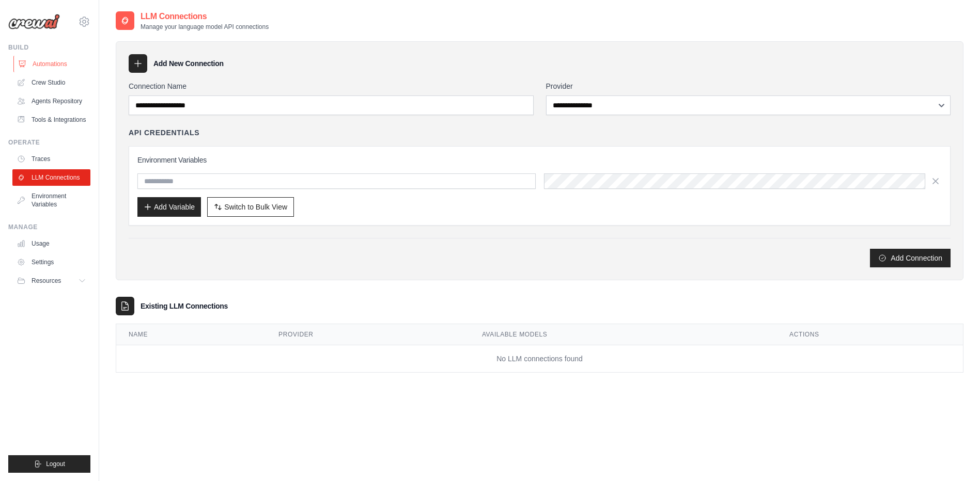 This screenshot has width=980, height=481. What do you see at coordinates (52, 101) in the screenshot?
I see `a: Agents Repository` at bounding box center [52, 101].